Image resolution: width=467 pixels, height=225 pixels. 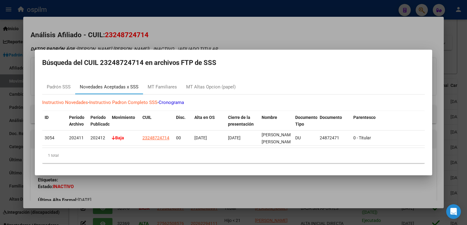 What do you see at coordinates (204, 118) in the screenshot?
I see `span: Alta en OS` at bounding box center [204, 118].